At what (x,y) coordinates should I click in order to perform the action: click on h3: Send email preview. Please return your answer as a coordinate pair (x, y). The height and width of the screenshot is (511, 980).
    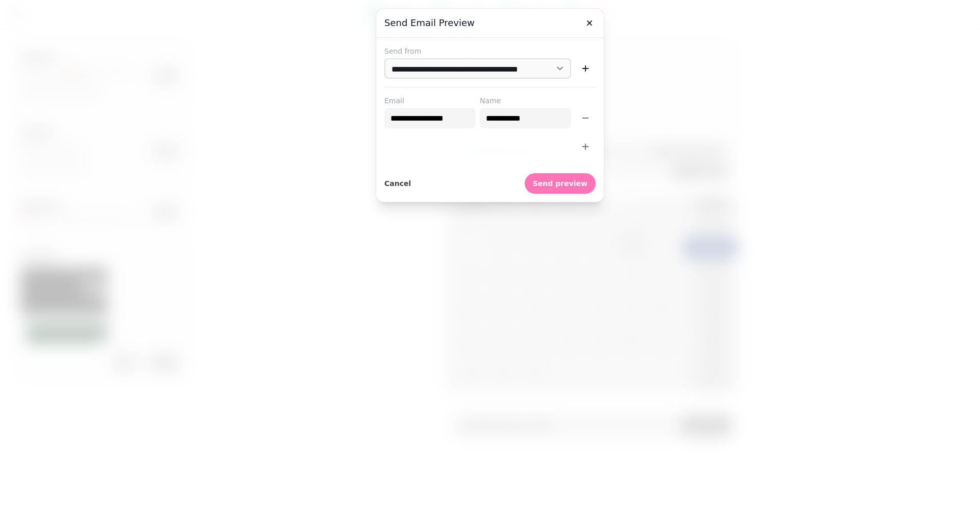
    Looking at the image, I should click on (490, 23).